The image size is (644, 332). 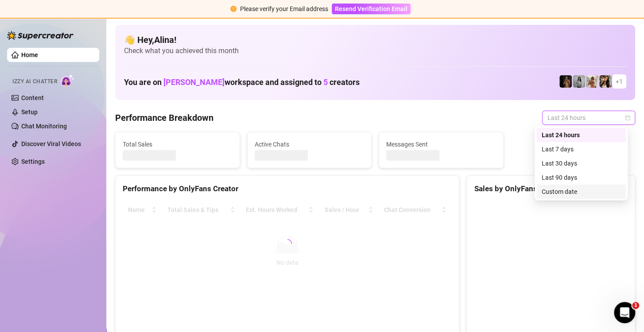 What do you see at coordinates (29, 112) in the screenshot?
I see `a: Setup` at bounding box center [29, 112].